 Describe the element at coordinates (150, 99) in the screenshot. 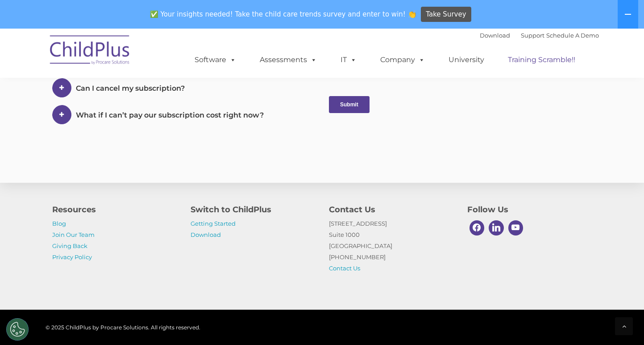

I see `span: Phone number` at that location.